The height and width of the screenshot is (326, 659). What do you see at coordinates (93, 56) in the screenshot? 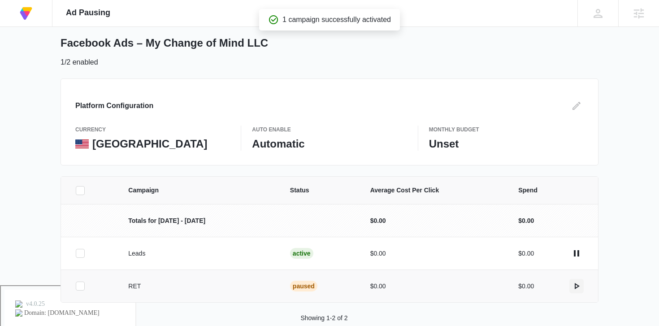
I see `img: tab_keywords_by_traffic_grey.svg` at bounding box center [93, 56].